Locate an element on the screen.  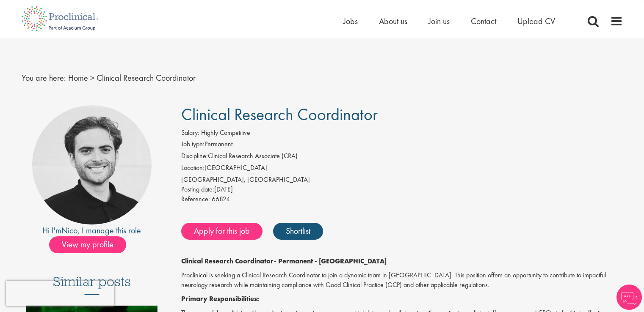
span: Join us is located at coordinates (439, 21).